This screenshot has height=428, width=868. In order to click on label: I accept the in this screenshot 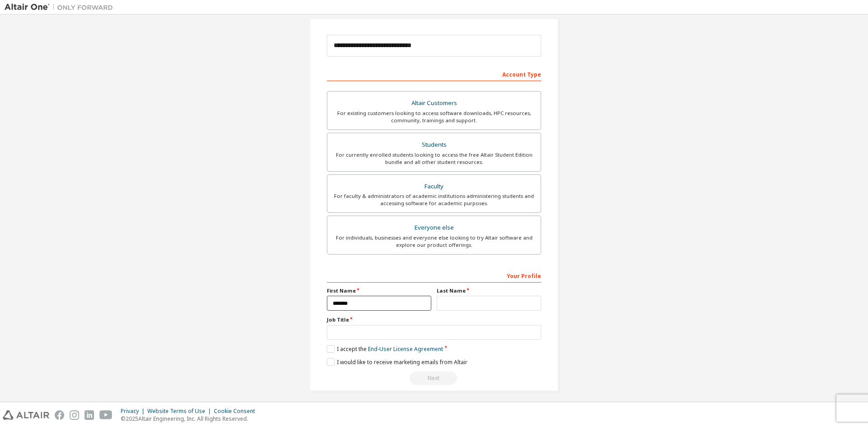, I will do `click(385, 349)`.